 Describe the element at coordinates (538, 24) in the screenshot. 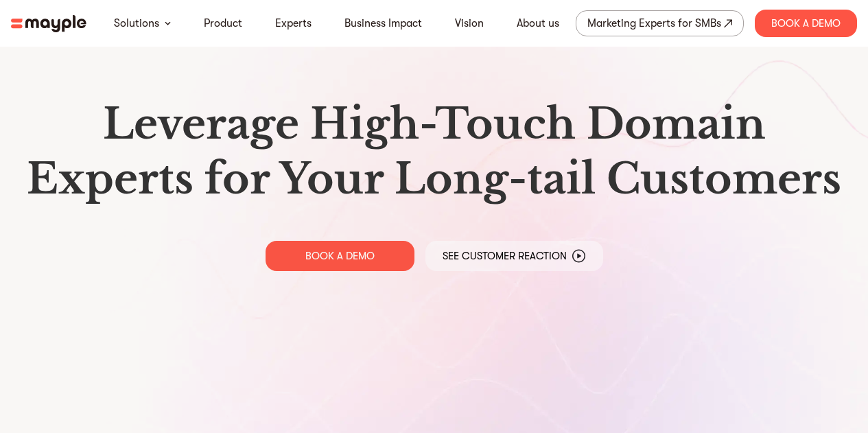

I see `a: About us` at that location.